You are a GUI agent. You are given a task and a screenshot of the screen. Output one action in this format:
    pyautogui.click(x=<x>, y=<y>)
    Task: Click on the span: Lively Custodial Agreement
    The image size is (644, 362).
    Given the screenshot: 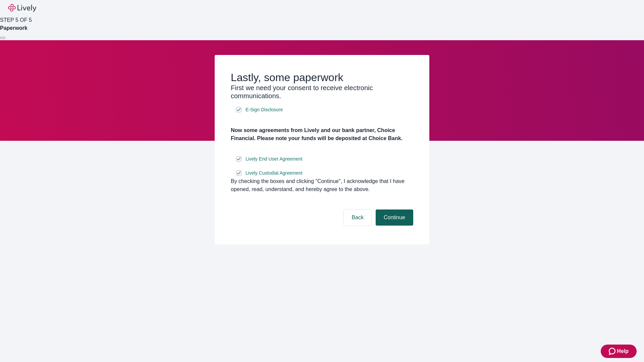 What is the action you would take?
    pyautogui.click(x=274, y=173)
    